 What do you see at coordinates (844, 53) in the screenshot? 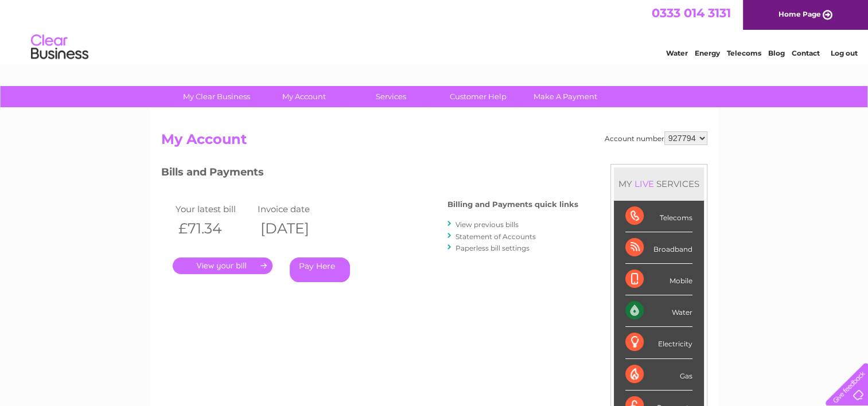
I see `a: Log out` at bounding box center [844, 53].